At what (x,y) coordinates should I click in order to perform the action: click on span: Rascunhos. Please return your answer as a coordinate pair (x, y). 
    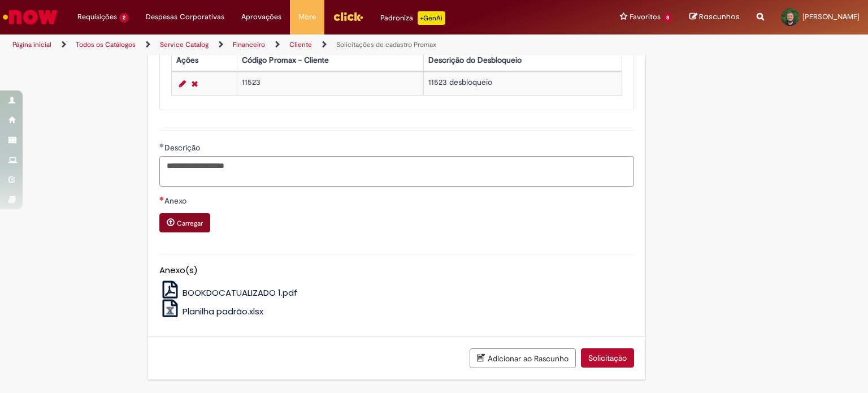
    Looking at the image, I should click on (719, 17).